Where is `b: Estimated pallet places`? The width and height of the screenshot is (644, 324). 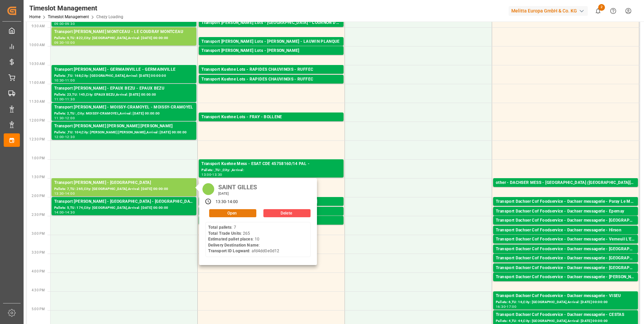 b: Estimated pallet places is located at coordinates (230, 239).